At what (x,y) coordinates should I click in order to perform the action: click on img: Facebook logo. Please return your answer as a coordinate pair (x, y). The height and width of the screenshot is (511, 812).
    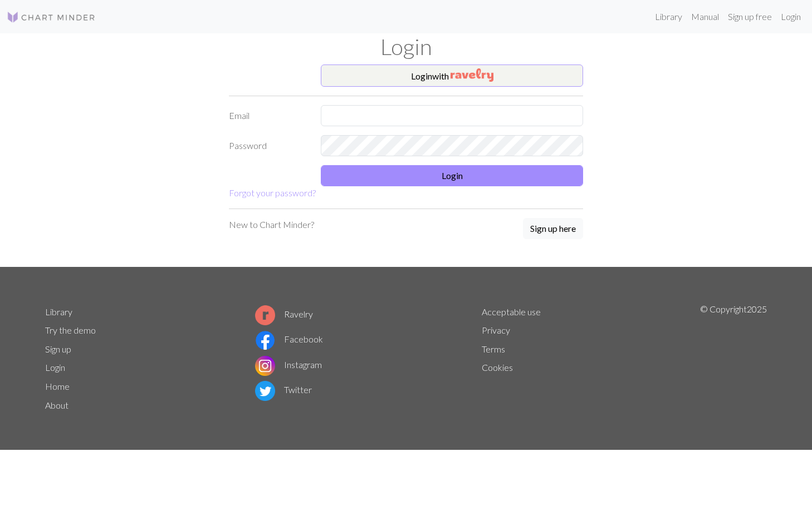
    Looking at the image, I should click on (265, 340).